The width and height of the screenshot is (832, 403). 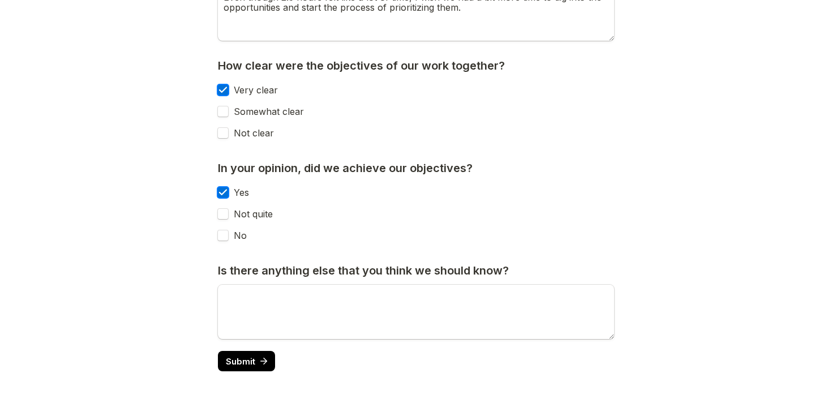 I want to click on label: No, so click(x=237, y=236).